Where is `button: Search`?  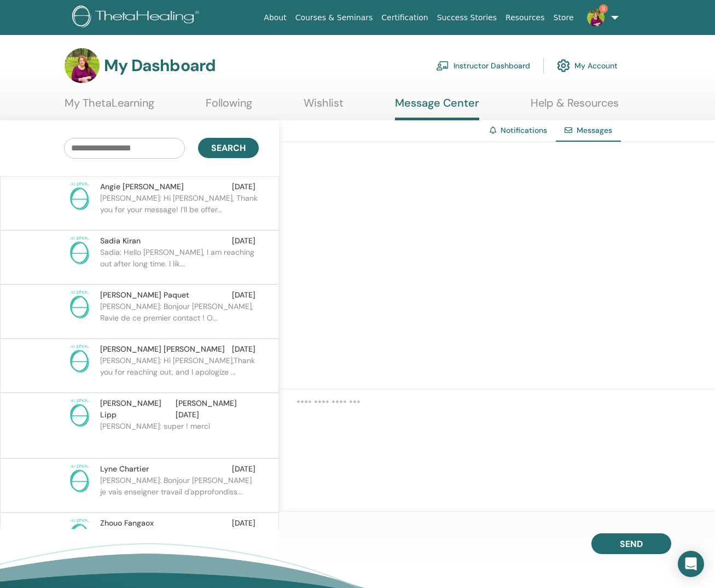 button: Search is located at coordinates (228, 147).